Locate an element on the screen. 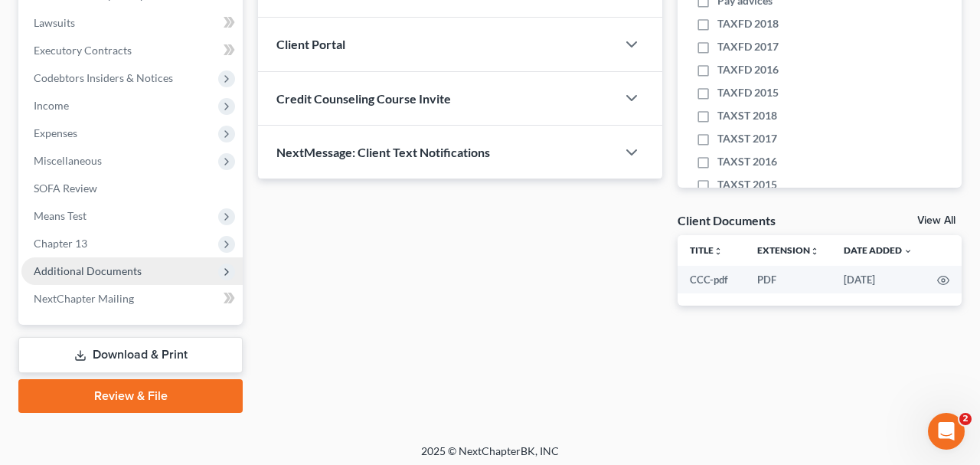 Image resolution: width=980 pixels, height=465 pixels. span: Chapter 13 is located at coordinates (60, 243).